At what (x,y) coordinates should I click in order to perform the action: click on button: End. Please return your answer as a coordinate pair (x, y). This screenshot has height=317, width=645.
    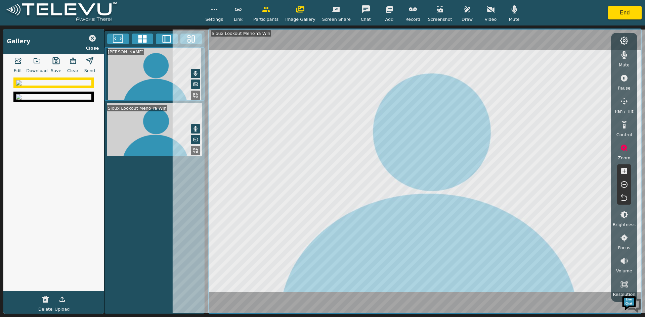
    Looking at the image, I should click on (625, 13).